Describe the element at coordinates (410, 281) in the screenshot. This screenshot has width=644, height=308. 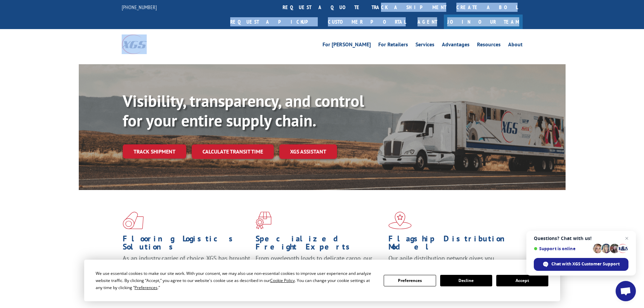
I see `button: Preferences` at that location.